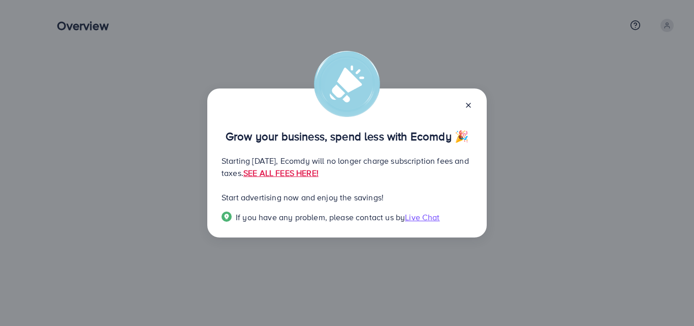  I want to click on p: Grow your business, spend less with Ecomdy 🎉, so click(347, 136).